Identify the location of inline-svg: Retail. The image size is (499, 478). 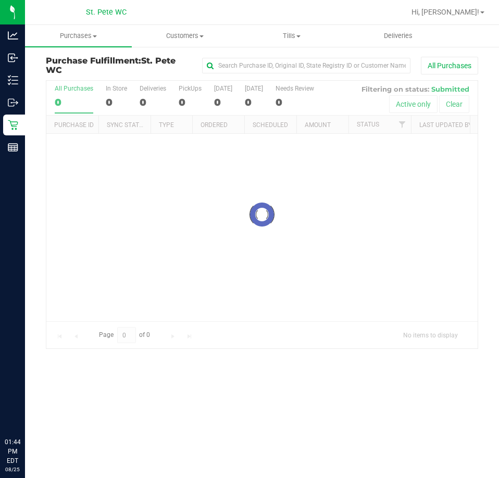
(13, 125).